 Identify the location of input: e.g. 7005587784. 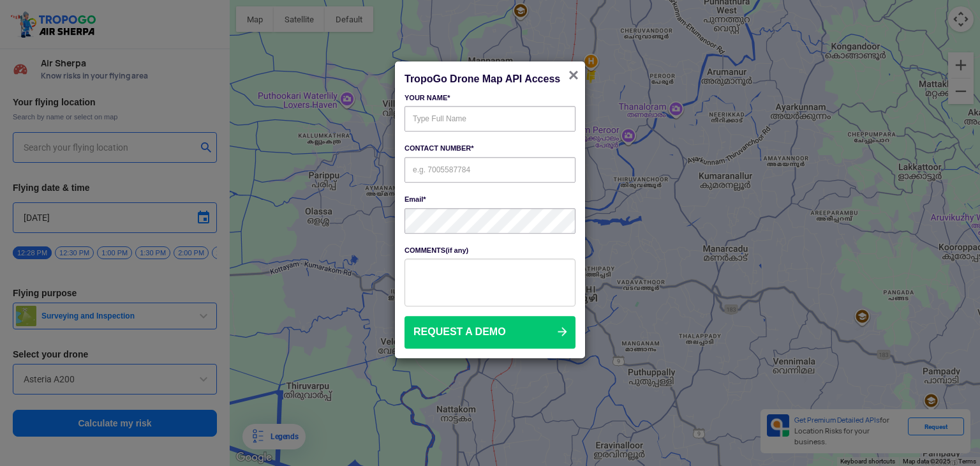
(490, 170).